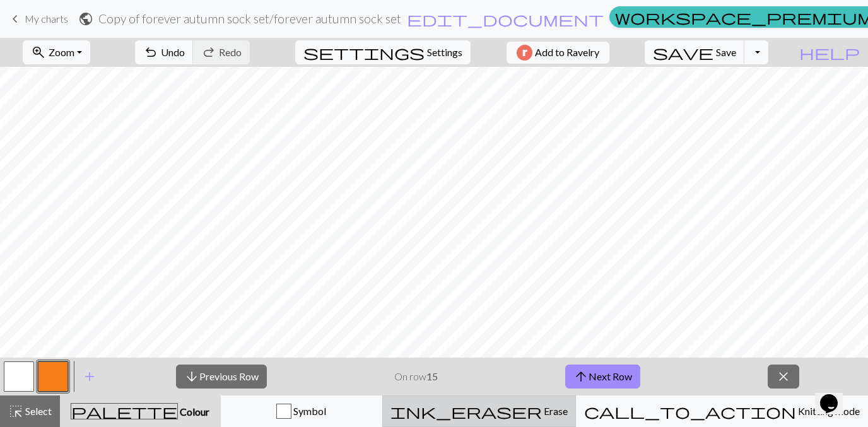  I want to click on span: arrow_upward, so click(581, 377).